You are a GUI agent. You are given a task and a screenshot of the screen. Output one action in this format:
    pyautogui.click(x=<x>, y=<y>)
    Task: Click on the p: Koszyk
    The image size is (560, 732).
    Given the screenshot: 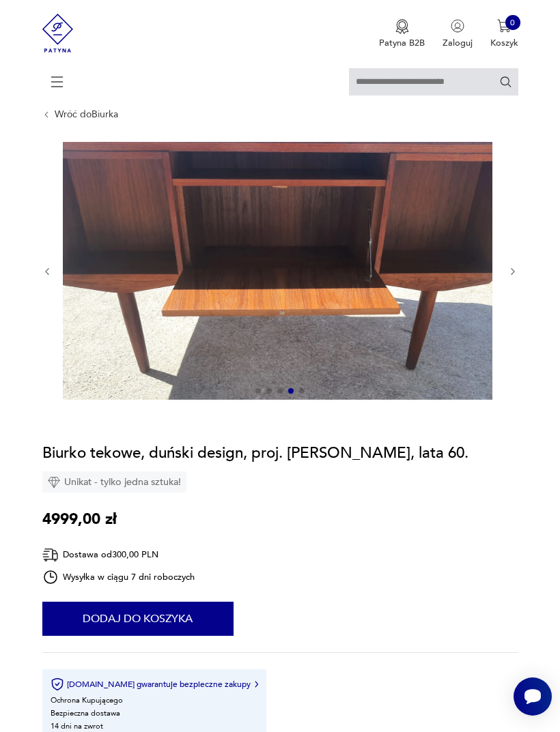 What is the action you would take?
    pyautogui.click(x=503, y=43)
    